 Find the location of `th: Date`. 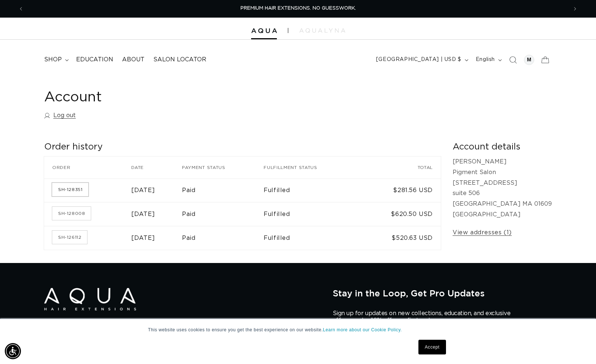

th: Date is located at coordinates (156, 167).